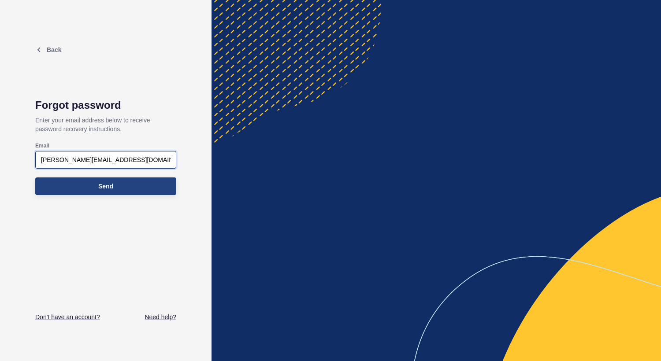 Image resolution: width=661 pixels, height=361 pixels. Describe the element at coordinates (106, 186) in the screenshot. I see `span: Send` at that location.